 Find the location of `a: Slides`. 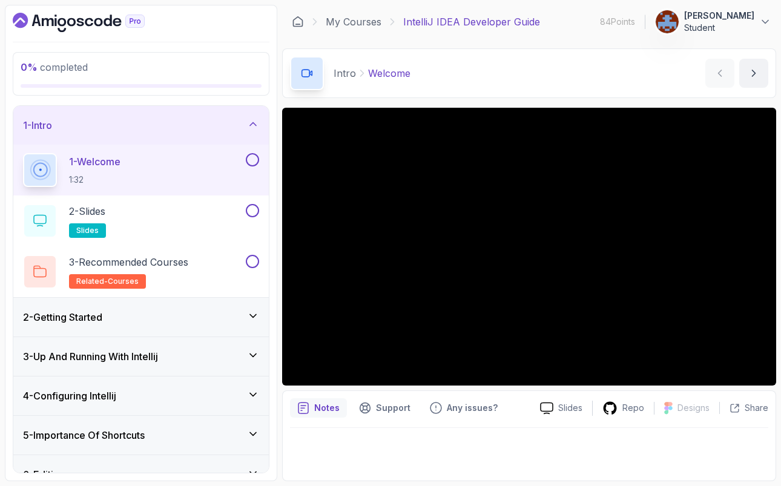

a: Slides is located at coordinates (562, 408).